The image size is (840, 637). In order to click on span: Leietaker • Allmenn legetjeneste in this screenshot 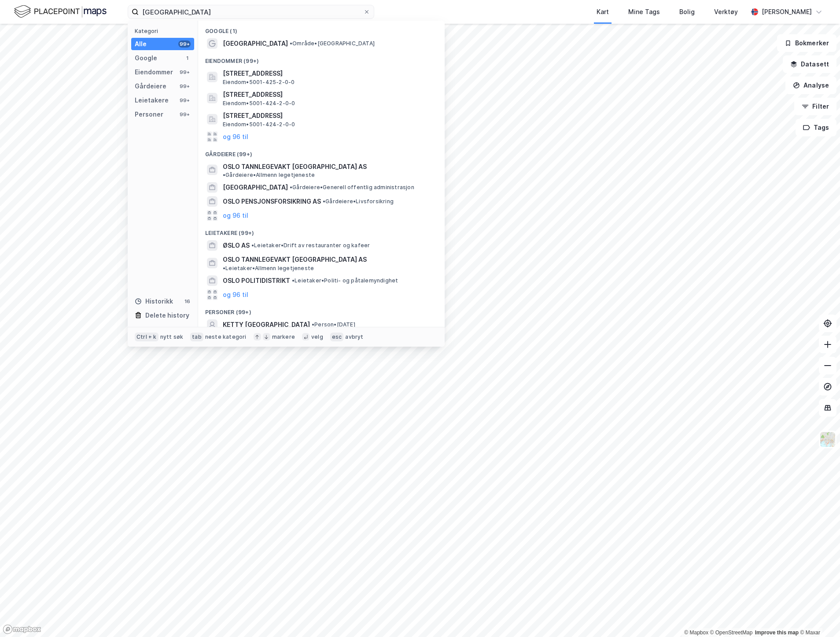, I will do `click(268, 269)`.